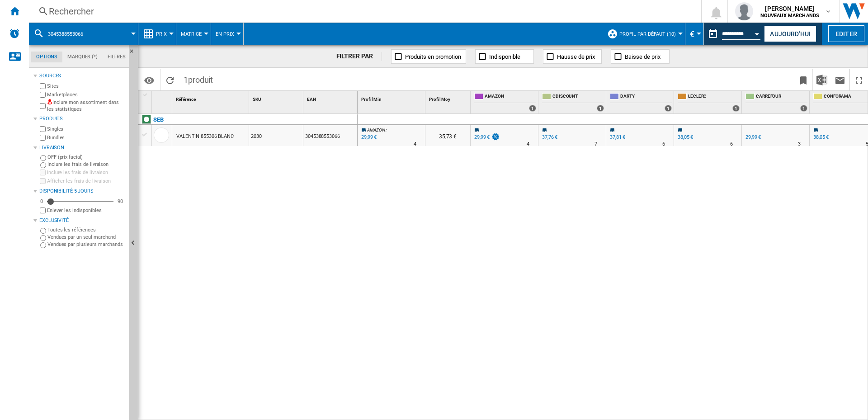 Image resolution: width=868 pixels, height=420 pixels. Describe the element at coordinates (744, 12) in the screenshot. I see `img: profile.jpg` at that location.